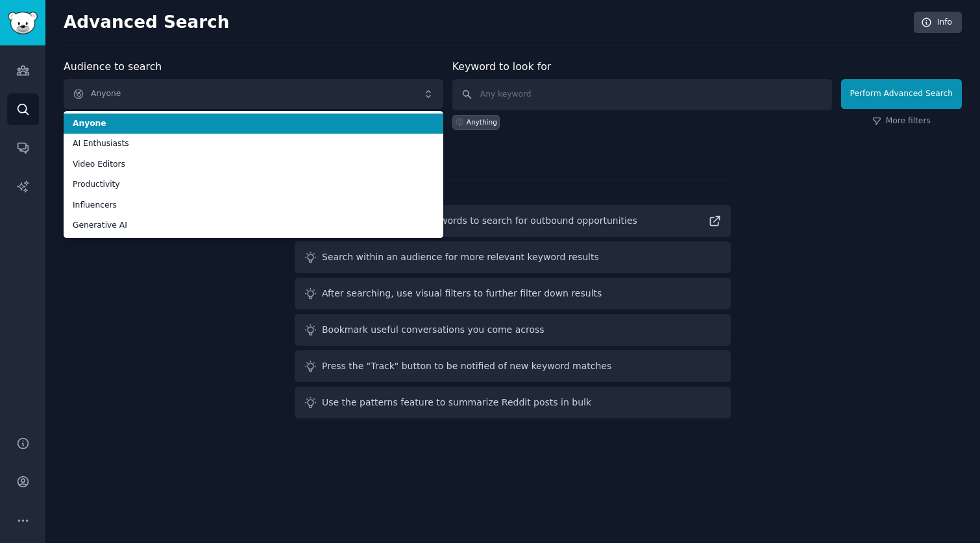 Image resolution: width=980 pixels, height=543 pixels. What do you see at coordinates (112, 66) in the screenshot?
I see `label: Audience to search` at bounding box center [112, 66].